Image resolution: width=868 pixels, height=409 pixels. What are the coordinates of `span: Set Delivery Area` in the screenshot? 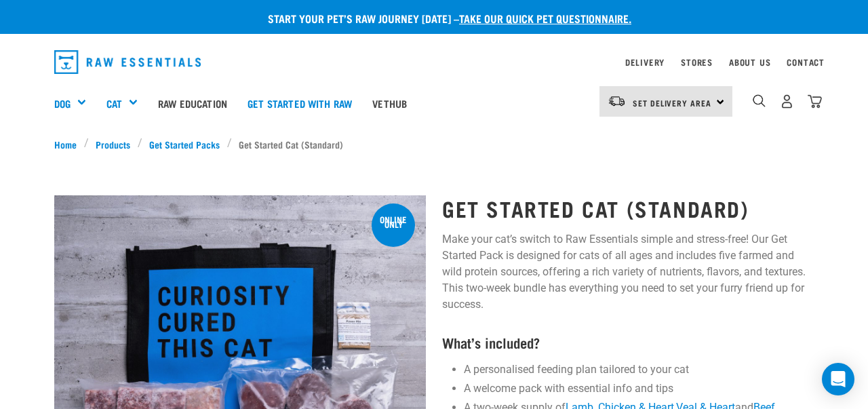 It's located at (672, 102).